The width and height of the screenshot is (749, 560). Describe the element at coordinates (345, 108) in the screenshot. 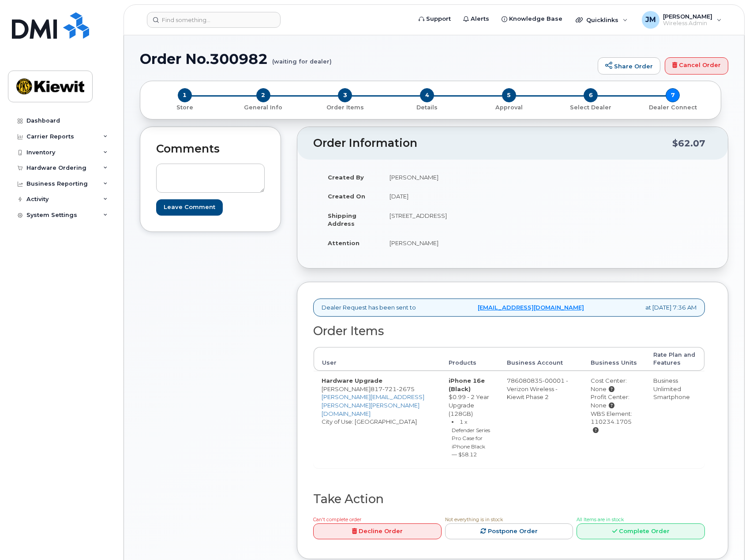

I see `p: Order Items` at that location.